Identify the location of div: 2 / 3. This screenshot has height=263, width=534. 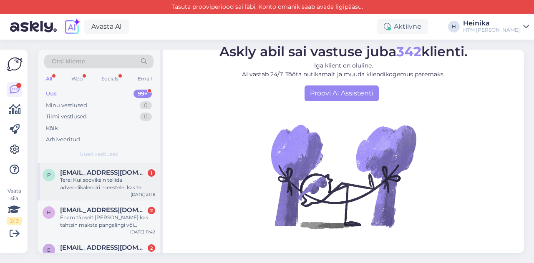
(14, 221).